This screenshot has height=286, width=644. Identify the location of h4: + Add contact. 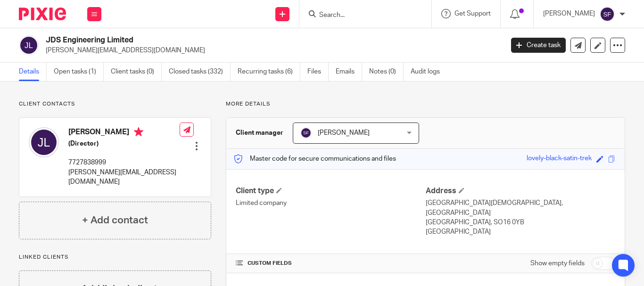
(115, 220).